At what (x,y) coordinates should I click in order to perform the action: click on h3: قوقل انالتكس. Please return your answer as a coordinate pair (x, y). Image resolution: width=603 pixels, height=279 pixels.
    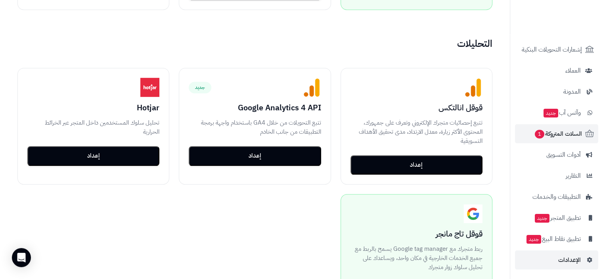
    Looking at the image, I should click on (417, 108).